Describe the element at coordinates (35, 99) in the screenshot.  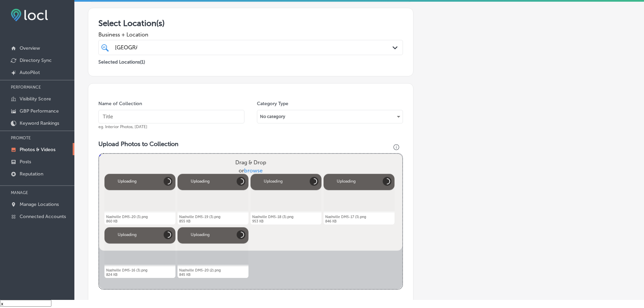
I see `p: Visibility Score` at that location.